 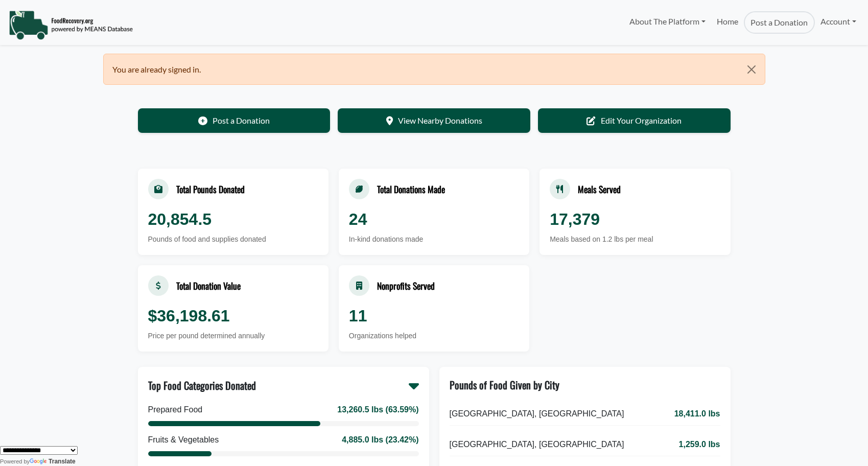 I want to click on div: 13,260.5 lbs (63.59%), so click(x=377, y=410).